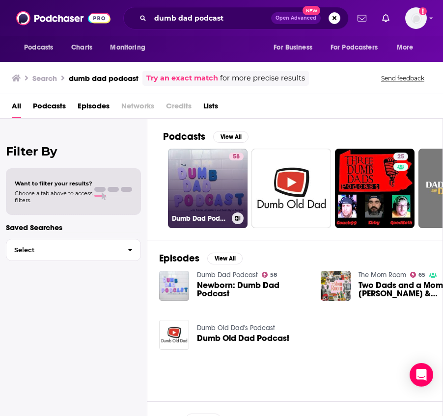 The width and height of the screenshot is (443, 416). I want to click on button: Open AdvancedNew, so click(295, 18).